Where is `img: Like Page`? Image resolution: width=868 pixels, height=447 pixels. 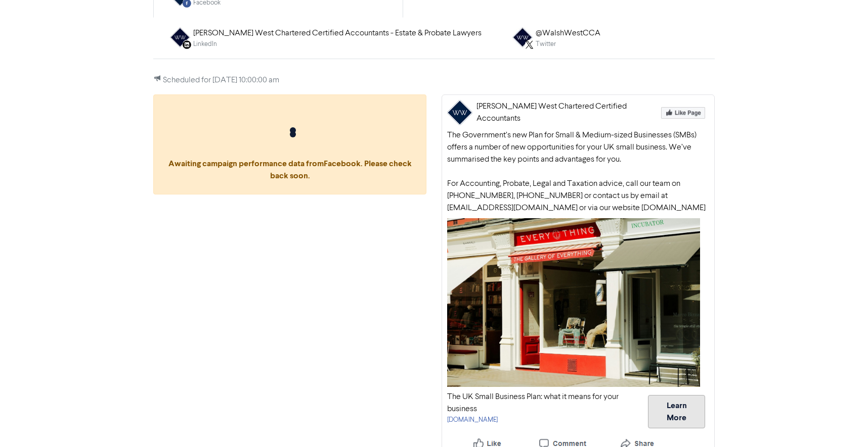
img: Like Page is located at coordinates (683, 113).